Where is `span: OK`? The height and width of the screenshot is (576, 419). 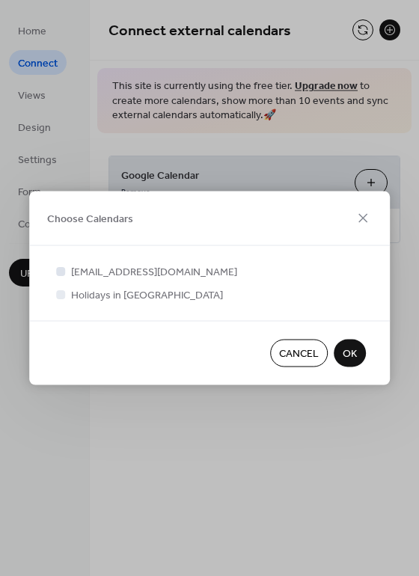
span: OK is located at coordinates (349, 354).